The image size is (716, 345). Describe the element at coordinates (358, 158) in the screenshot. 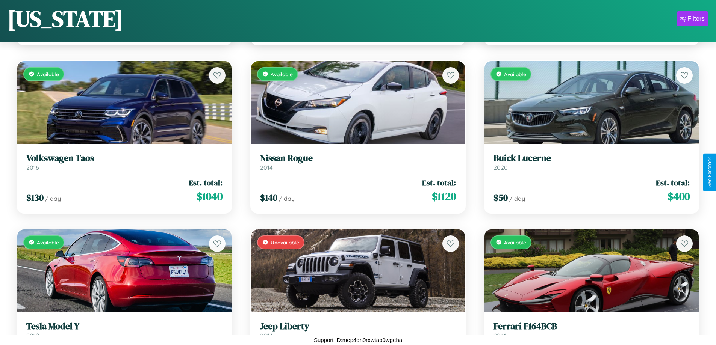

I see `h3: Nissan Rogue` at that location.